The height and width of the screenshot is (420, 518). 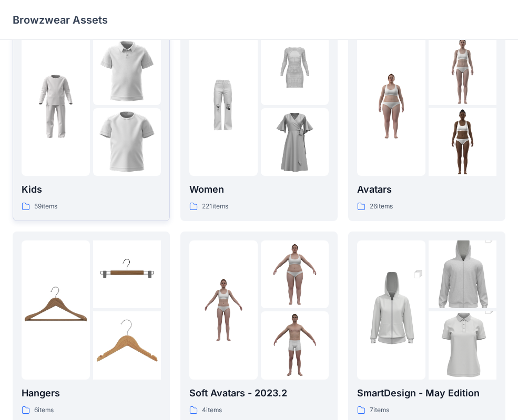 What do you see at coordinates (427, 190) in the screenshot?
I see `p: Avatars` at bounding box center [427, 190].